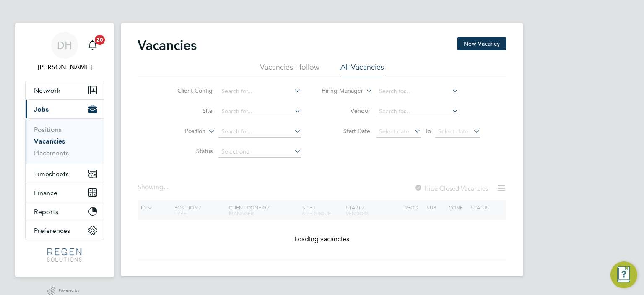 This screenshot has height=295, width=644. I want to click on span: Finance, so click(46, 193).